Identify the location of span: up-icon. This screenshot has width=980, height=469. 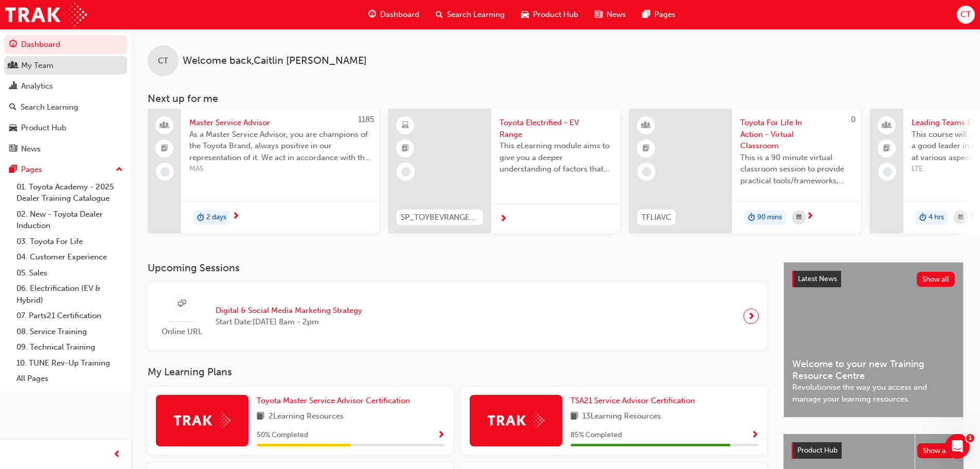
(120, 170).